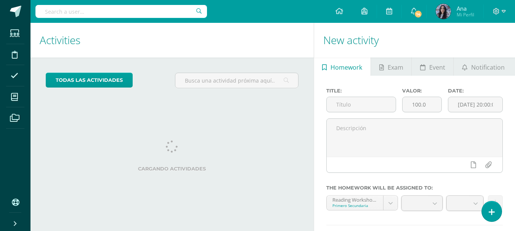  Describe the element at coordinates (346, 67) in the screenshot. I see `span: Homework` at that location.